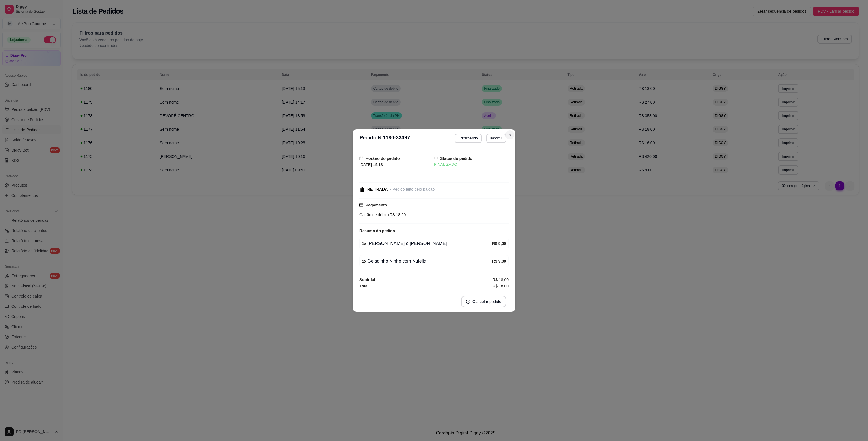 The image size is (868, 441). Describe the element at coordinates (413, 189) in the screenshot. I see `div: - Pedido feito pelo balcão` at that location.